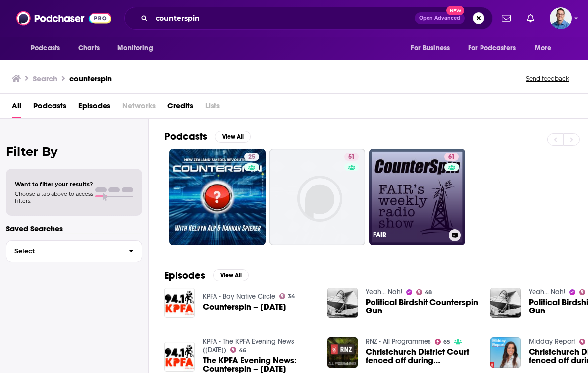  Describe the element at coordinates (309, 18) in the screenshot. I see `div: Search podcasts, credits, & more...` at that location.